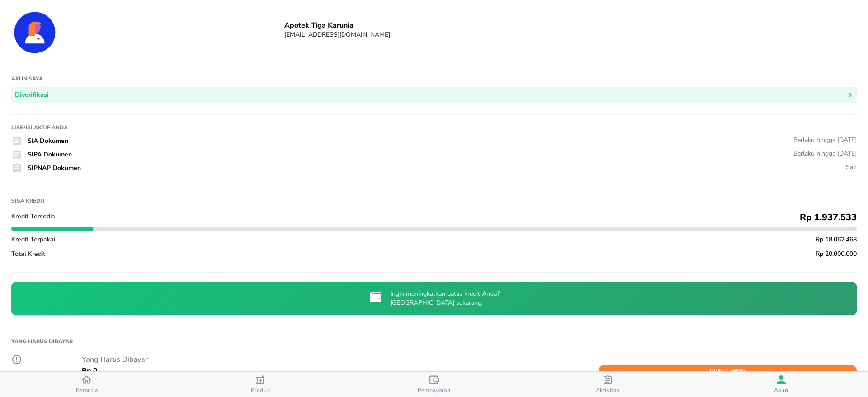 The width and height of the screenshot is (868, 397). I want to click on span: Aktivitas, so click(607, 390).